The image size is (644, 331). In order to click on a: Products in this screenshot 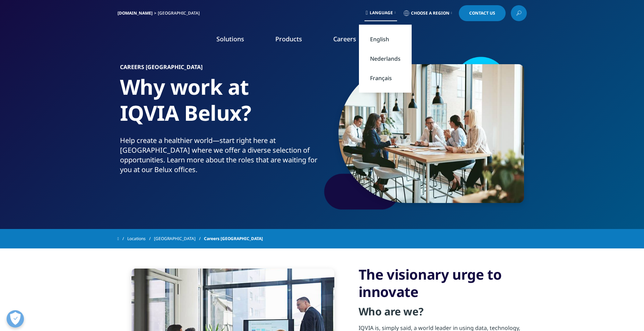, I will do `click(288, 39)`.